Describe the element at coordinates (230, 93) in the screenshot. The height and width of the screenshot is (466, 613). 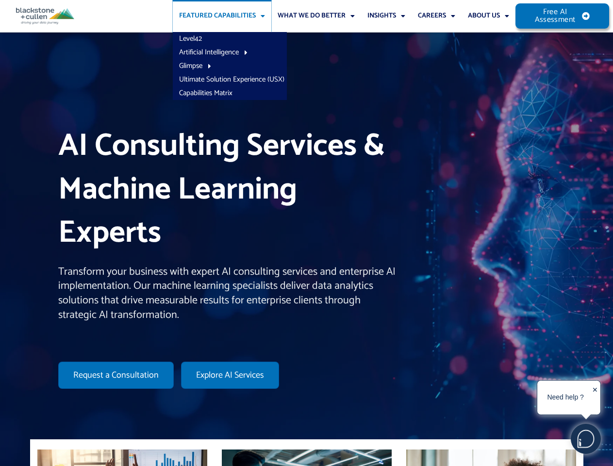
I see `a: Capabilities Matrix` at that location.